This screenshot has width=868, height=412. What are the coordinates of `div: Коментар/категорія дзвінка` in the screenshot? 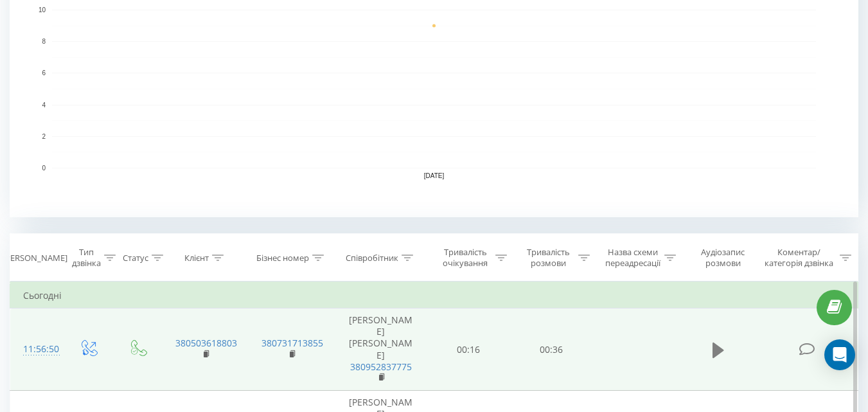 It's located at (799, 258).